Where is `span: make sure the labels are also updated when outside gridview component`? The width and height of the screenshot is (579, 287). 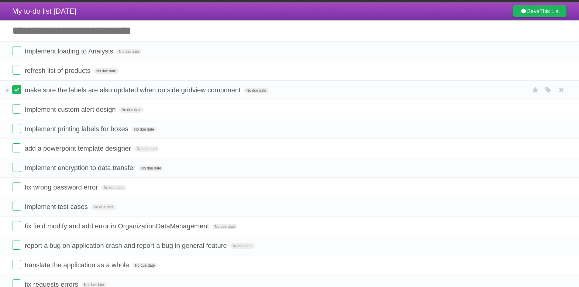 span: make sure the labels are also updated when outside gridview component is located at coordinates (133, 90).